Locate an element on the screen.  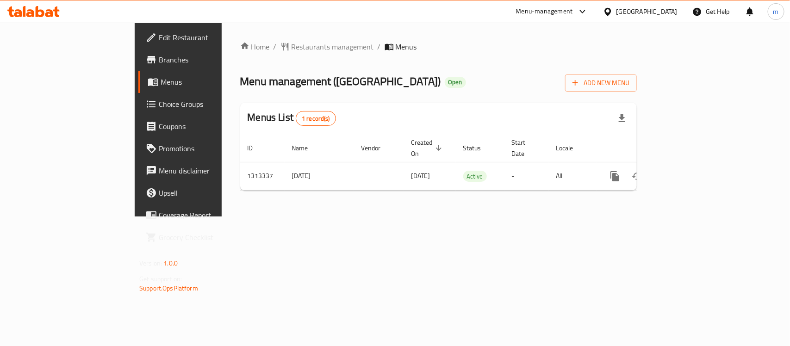
span: Add New Menu is located at coordinates (601, 83).